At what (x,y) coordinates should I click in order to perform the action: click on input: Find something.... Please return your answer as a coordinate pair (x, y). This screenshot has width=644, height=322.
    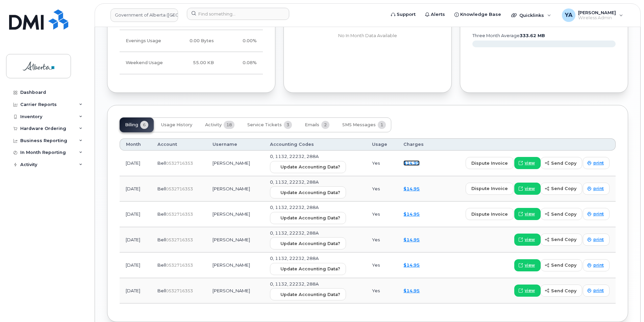
    Looking at the image, I should click on (238, 14).